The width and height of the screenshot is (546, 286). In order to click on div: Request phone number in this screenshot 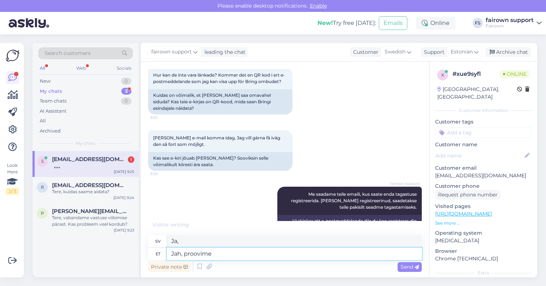, I will do `click(467, 195)`.